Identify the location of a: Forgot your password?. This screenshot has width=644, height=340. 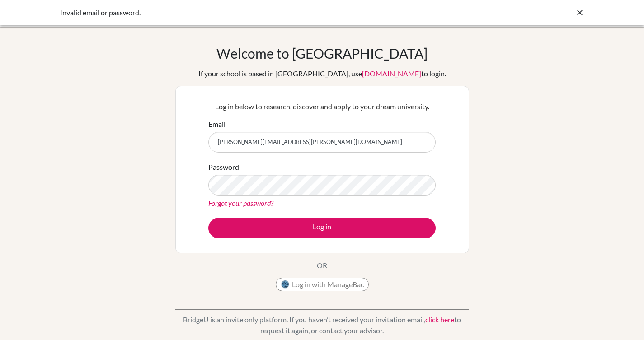
(241, 203).